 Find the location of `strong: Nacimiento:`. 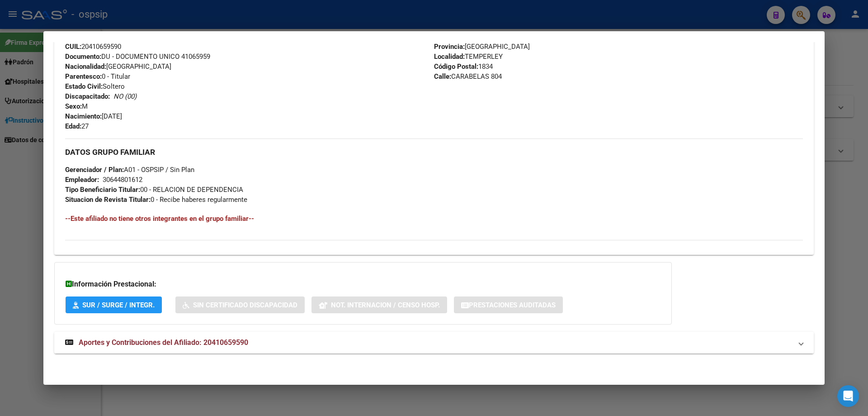

strong: Nacimiento: is located at coordinates (83, 116).